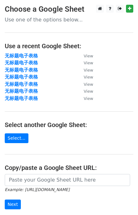 The width and height of the screenshot is (138, 215). Describe the element at coordinates (69, 168) in the screenshot. I see `h4: Copy/paste a Google Sheet URL:` at that location.